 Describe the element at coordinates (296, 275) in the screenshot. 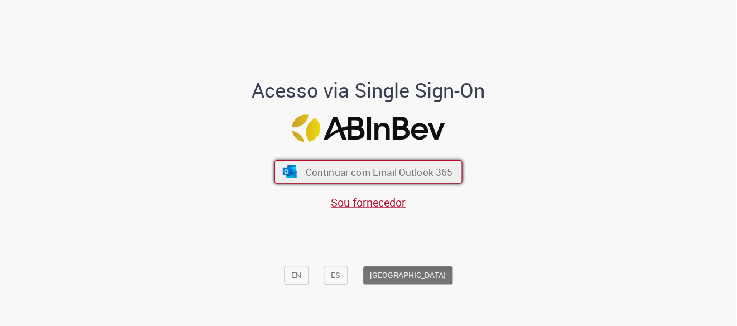

I see `button: EN` at that location.